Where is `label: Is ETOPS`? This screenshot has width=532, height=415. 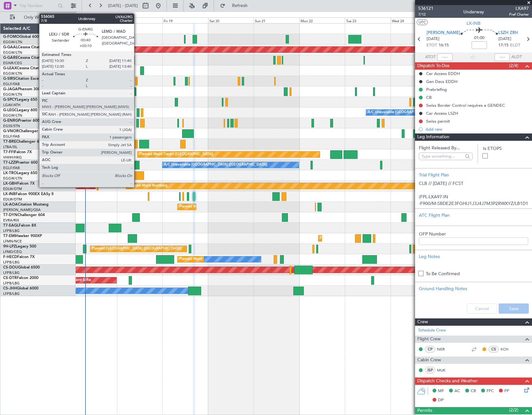 label: Is ETOPS is located at coordinates (506, 148).